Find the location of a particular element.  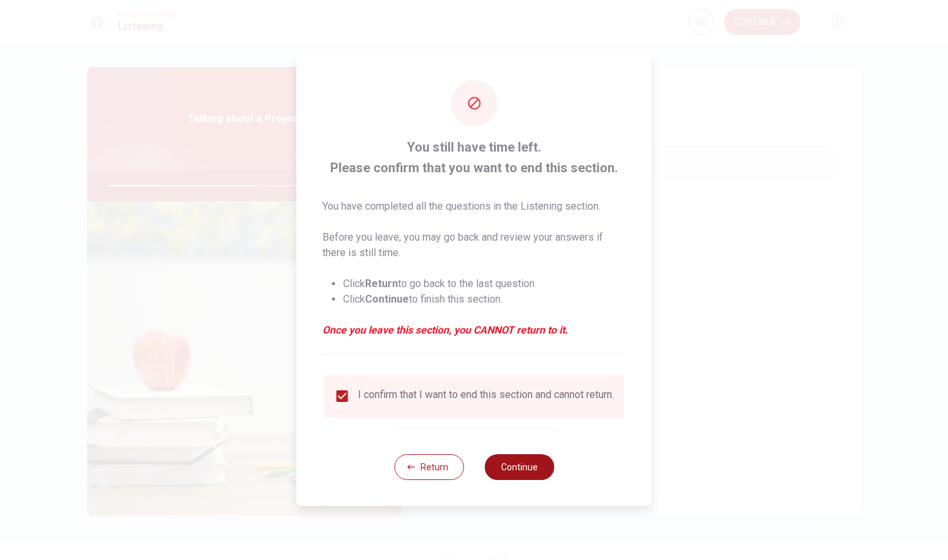

em: Once you leave this section, you CANNOT return to it. is located at coordinates (474, 330).